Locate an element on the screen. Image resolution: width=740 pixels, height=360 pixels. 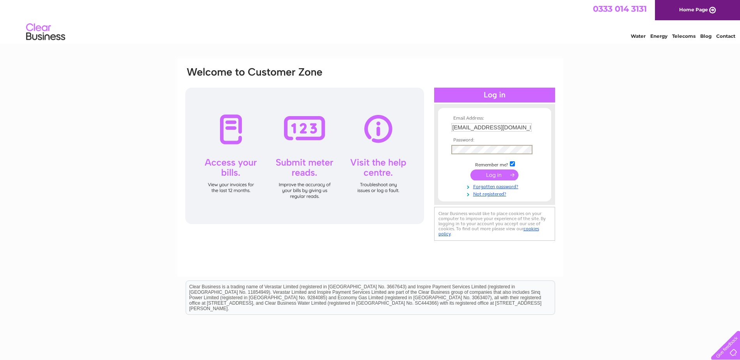
a: 0333 014 3131 is located at coordinates (620, 9).